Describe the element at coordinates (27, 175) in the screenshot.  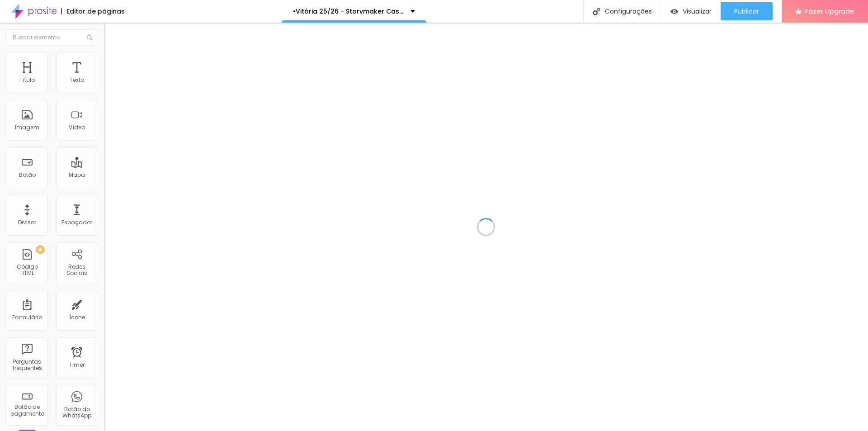
I see `div: Botão` at that location.